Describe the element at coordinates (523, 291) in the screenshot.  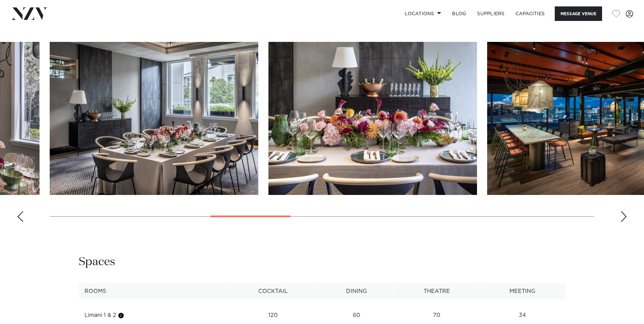
I see `th: Meeting` at that location.